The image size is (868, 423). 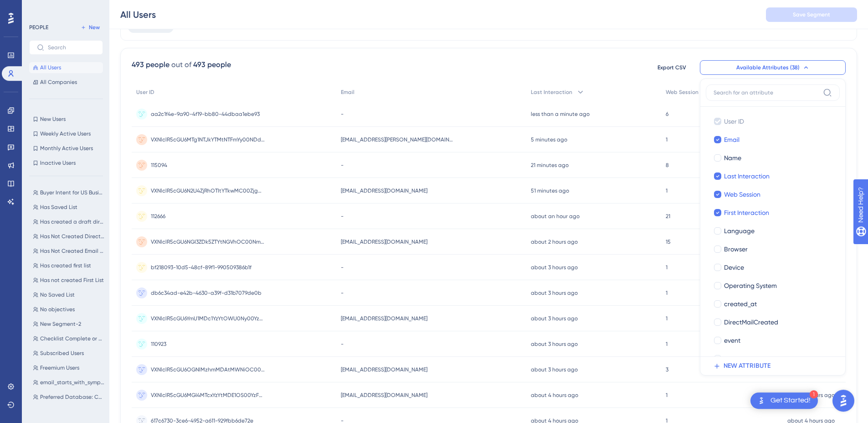 I want to click on span: Browser, so click(x=736, y=249).